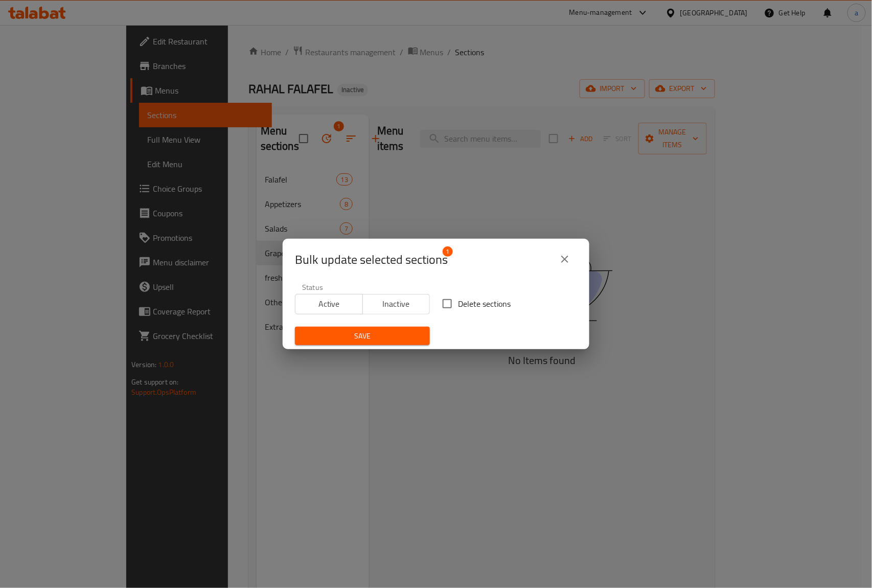 Image resolution: width=872 pixels, height=588 pixels. I want to click on span: Inactive, so click(397, 303).